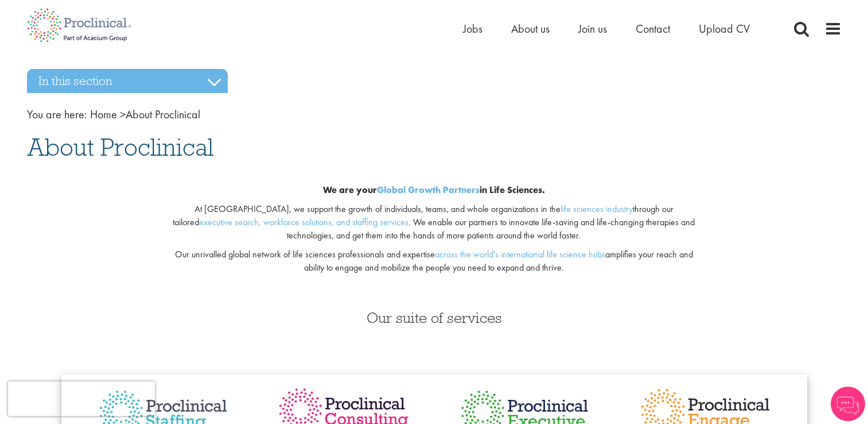 The width and height of the screenshot is (868, 424). Describe the element at coordinates (428, 190) in the screenshot. I see `a: Global Growth Partners` at that location.